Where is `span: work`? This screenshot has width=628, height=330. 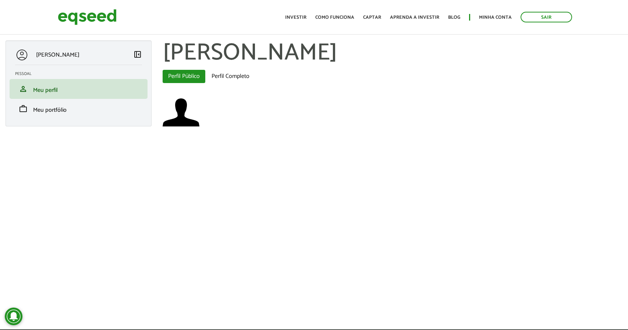
span: work is located at coordinates (23, 109).